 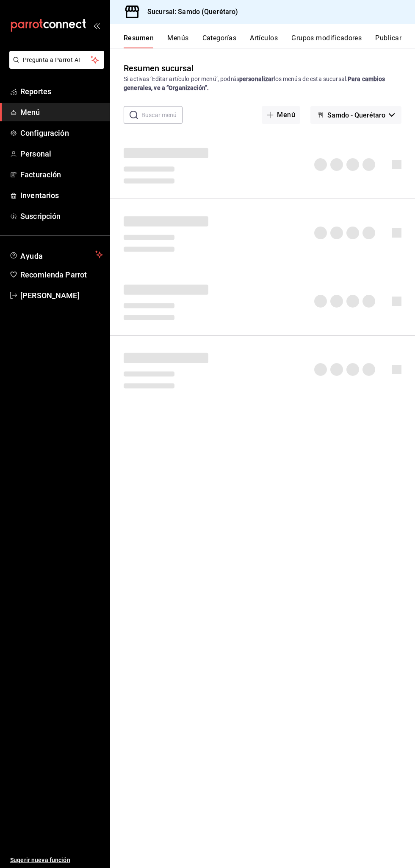 I want to click on button: Categorías, so click(x=219, y=41).